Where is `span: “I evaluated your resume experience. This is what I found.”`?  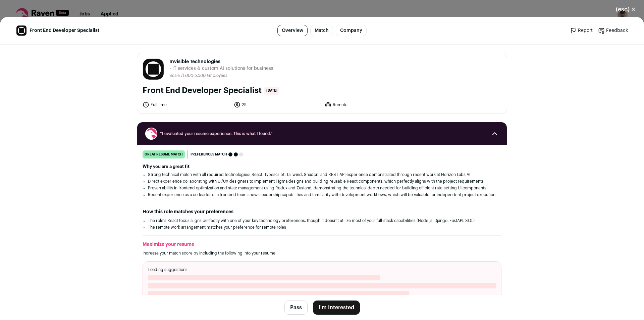
span: “I evaluated your resume experience. This is what I found.” is located at coordinates (322, 134).